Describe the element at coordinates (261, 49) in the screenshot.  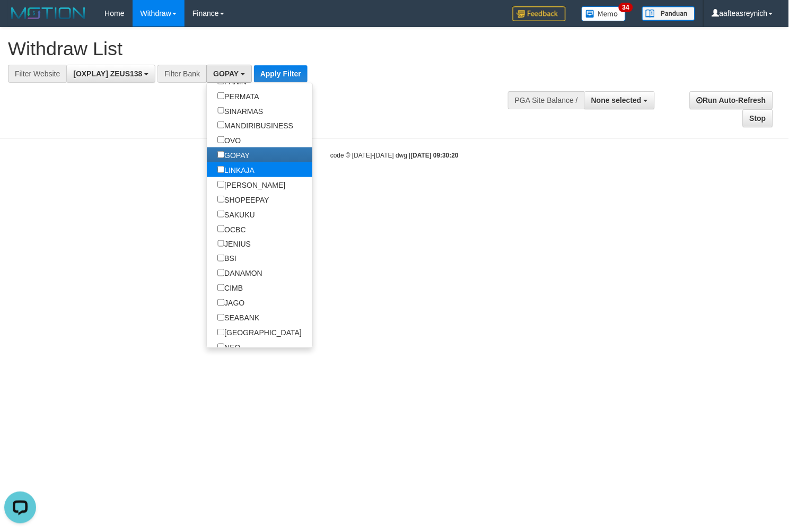
I see `h1: Withdraw List` at that location.